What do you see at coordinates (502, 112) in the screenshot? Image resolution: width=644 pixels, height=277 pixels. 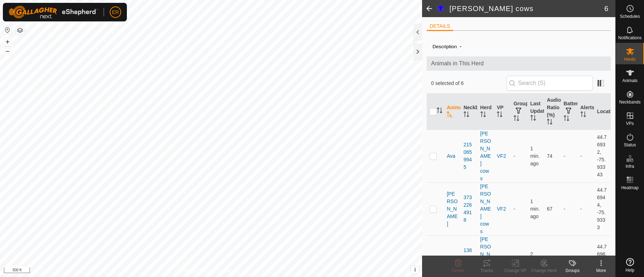 I see `th: VP` at bounding box center [502, 112].